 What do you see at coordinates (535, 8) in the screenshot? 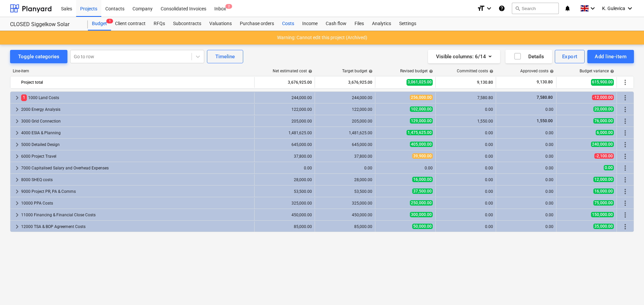
I see `button: Search` at bounding box center [535, 8].